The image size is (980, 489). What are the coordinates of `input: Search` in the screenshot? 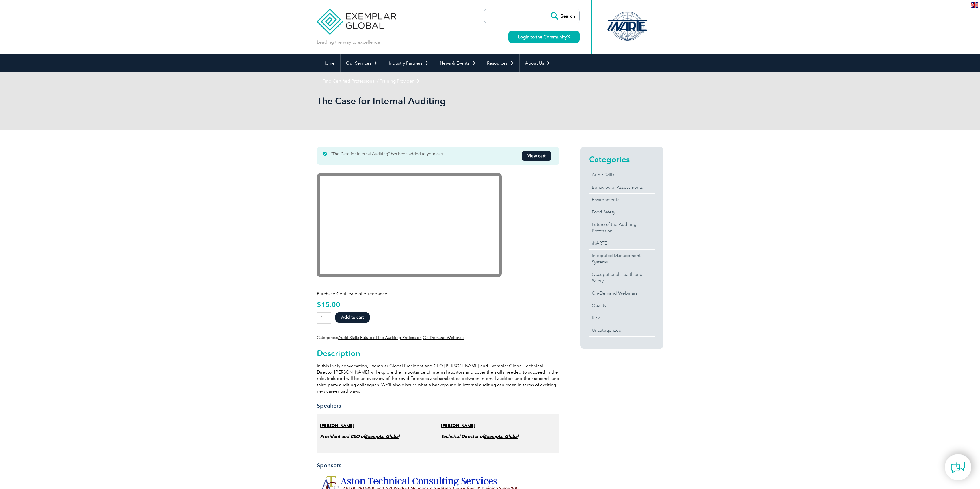 It's located at (563, 16).